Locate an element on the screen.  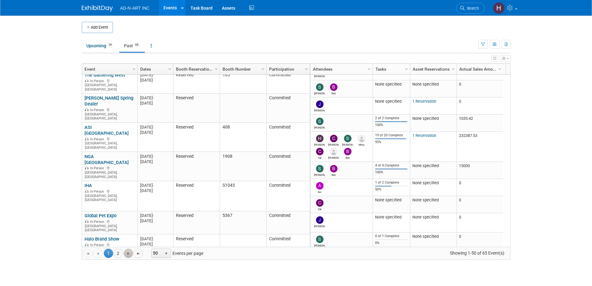
span: Go to the previous page is located at coordinates (98, 253).